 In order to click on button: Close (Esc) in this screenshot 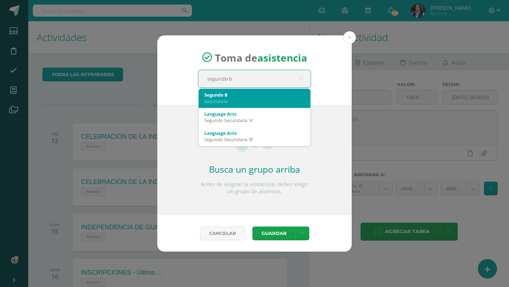, I will do `click(350, 37)`.